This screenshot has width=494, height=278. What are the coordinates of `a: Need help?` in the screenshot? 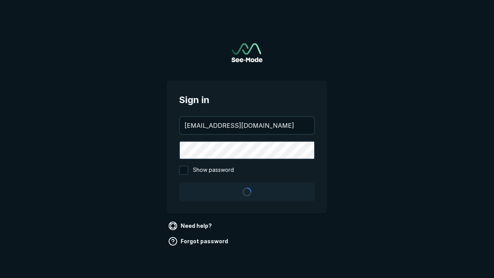 It's located at (191, 226).